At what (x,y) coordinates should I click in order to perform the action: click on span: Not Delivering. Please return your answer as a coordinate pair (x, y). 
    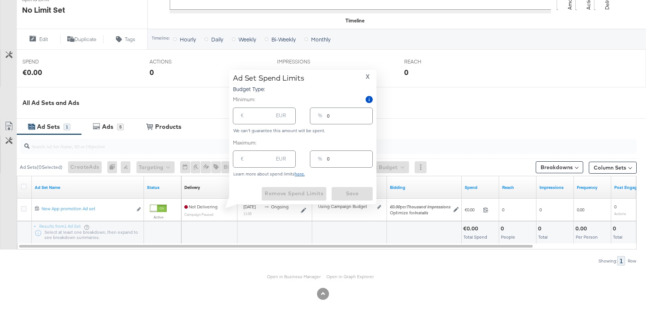
    Looking at the image, I should click on (201, 207).